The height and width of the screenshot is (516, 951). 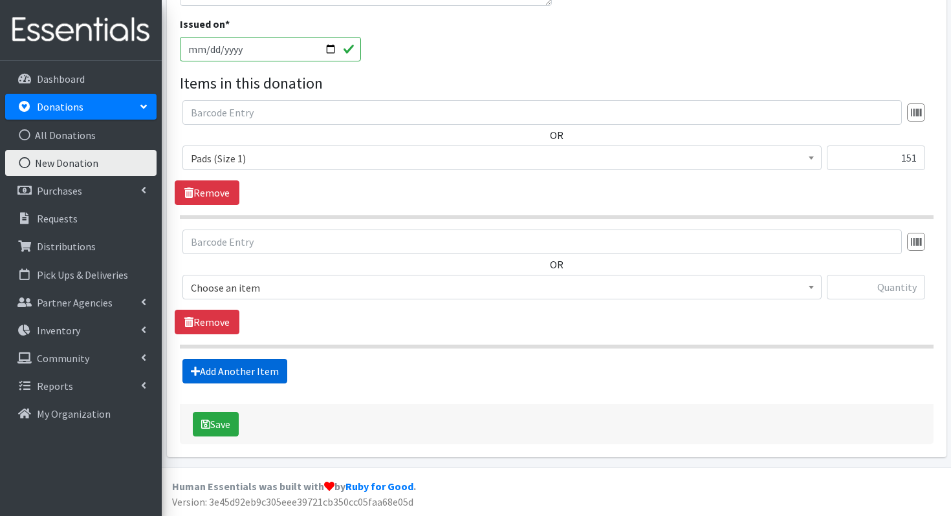 What do you see at coordinates (81, 30) in the screenshot?
I see `img: HumanEssentials` at bounding box center [81, 30].